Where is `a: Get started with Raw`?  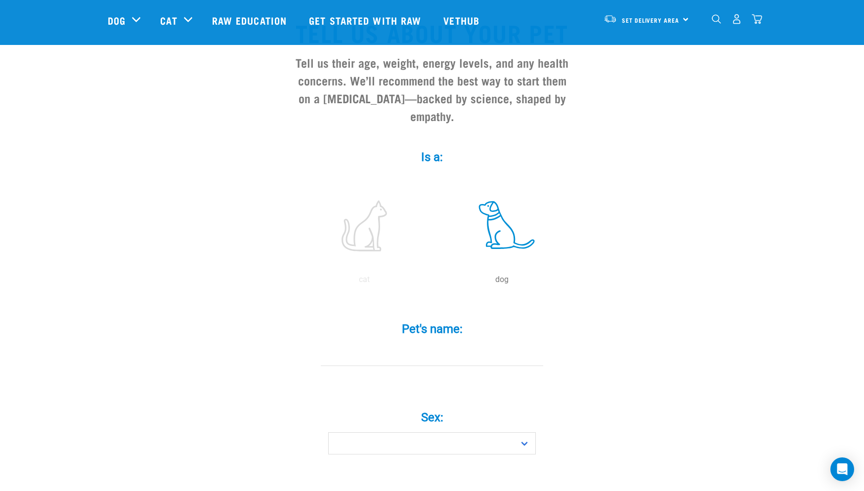 a: Get started with Raw is located at coordinates (366, 20).